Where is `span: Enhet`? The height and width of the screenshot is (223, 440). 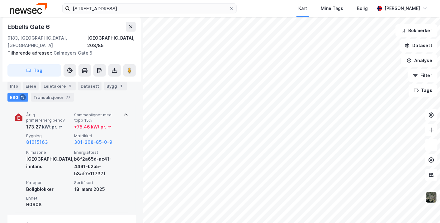
span: Enhet is located at coordinates (49, 198).